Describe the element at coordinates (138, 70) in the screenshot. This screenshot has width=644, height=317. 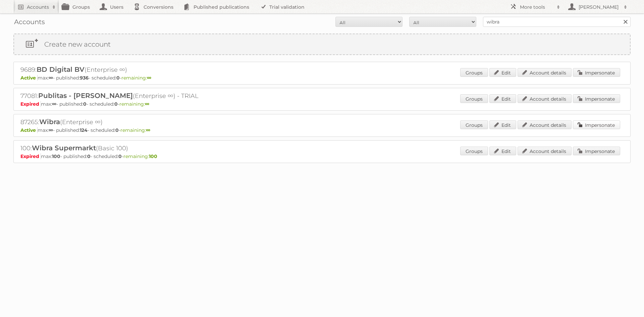
I see `h2: 9689: (Enterprise ∞)` at that location.